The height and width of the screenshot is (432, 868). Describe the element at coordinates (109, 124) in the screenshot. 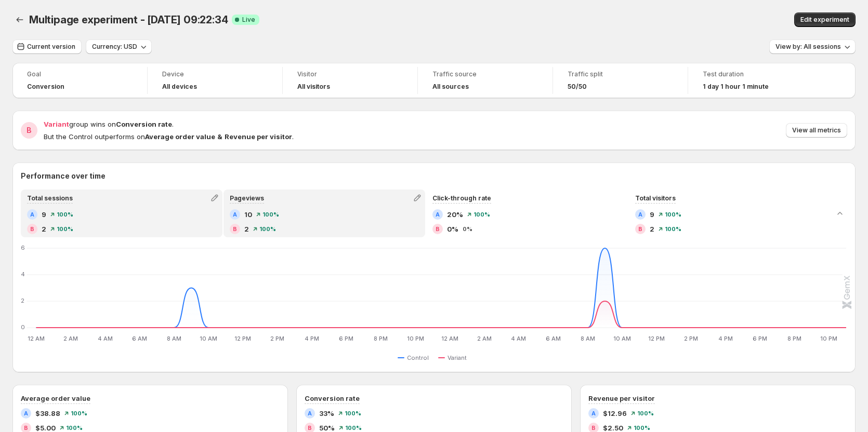

I see `span: group wins on .` at that location.